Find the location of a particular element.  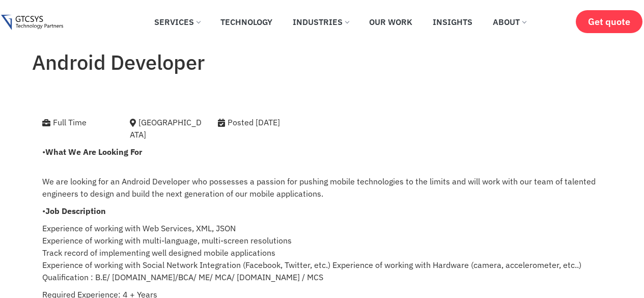

strong: Job Description is located at coordinates (75, 211).